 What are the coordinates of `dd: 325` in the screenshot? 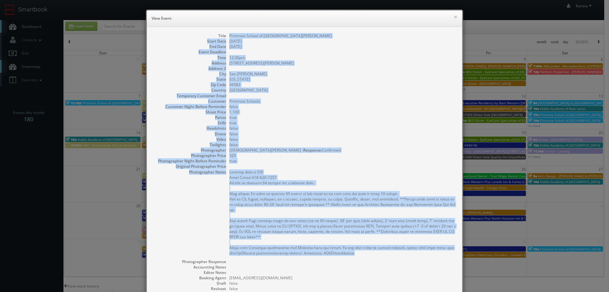 It's located at (343, 155).